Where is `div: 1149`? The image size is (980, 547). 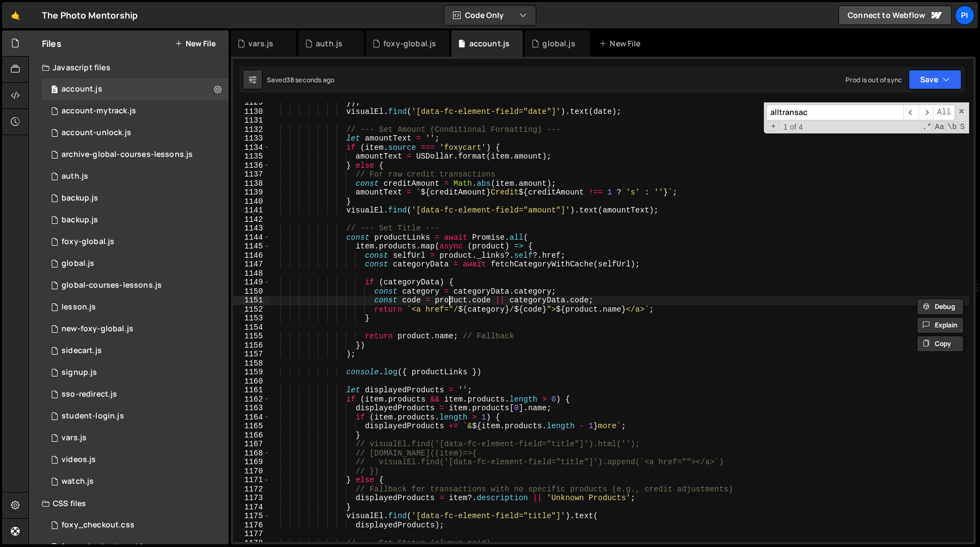
div: 1149 is located at coordinates (251, 282).